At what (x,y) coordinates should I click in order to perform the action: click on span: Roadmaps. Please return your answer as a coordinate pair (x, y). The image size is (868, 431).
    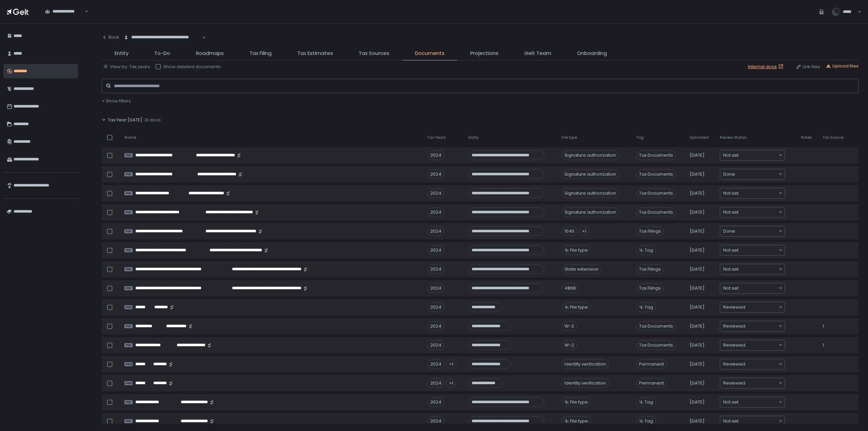
    Looking at the image, I should click on (210, 53).